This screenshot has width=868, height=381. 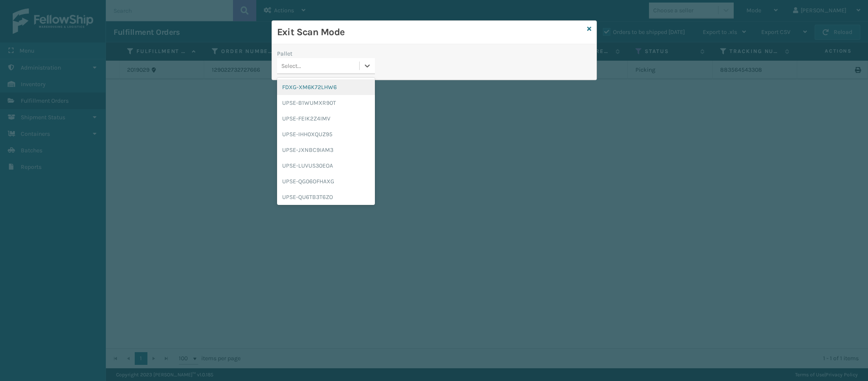 What do you see at coordinates (326, 149) in the screenshot?
I see `div: UPSE-JXNBC9IAM3` at bounding box center [326, 149].